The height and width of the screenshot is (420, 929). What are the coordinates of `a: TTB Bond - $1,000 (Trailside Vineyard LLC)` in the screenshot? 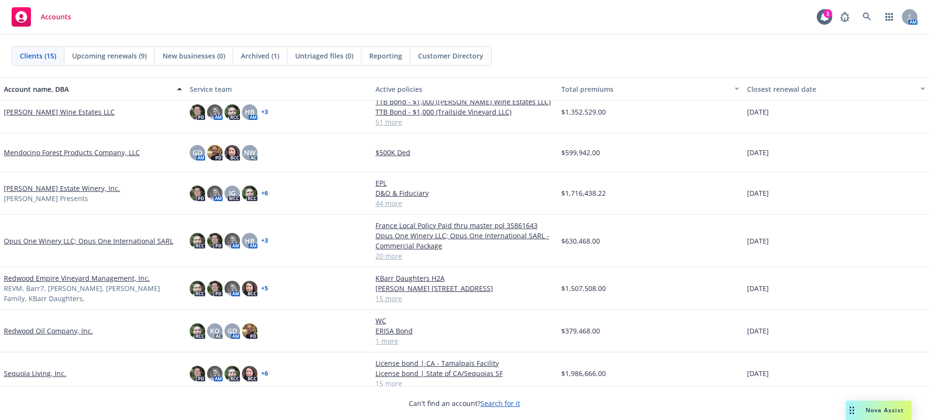 It's located at (464, 112).